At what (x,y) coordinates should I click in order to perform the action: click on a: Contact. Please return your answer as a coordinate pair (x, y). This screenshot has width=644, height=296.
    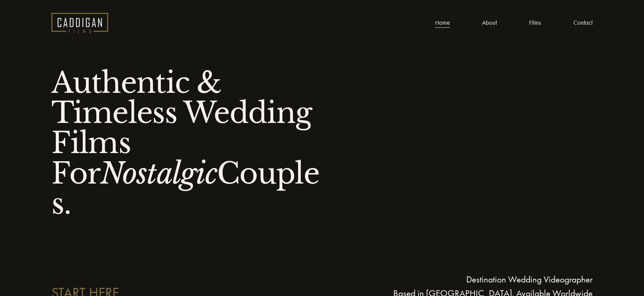
    Looking at the image, I should click on (583, 23).